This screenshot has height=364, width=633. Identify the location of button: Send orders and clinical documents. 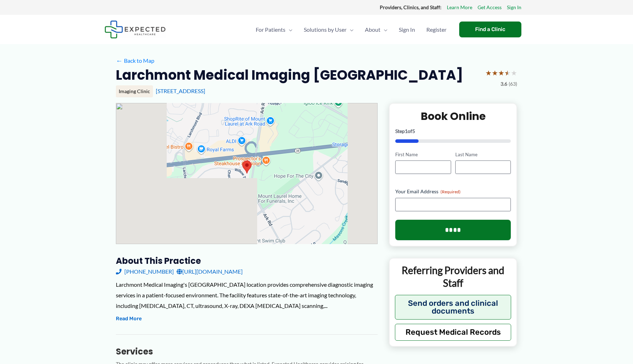
(453, 307).